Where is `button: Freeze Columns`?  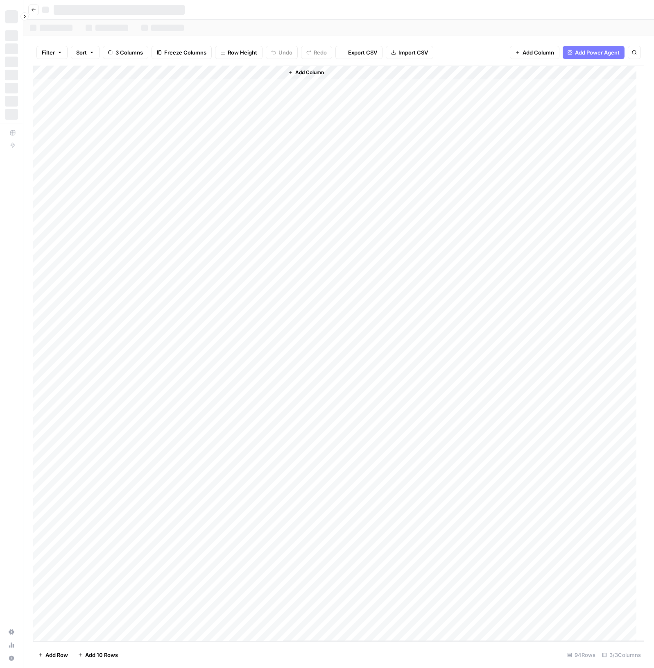 button: Freeze Columns is located at coordinates (181, 52).